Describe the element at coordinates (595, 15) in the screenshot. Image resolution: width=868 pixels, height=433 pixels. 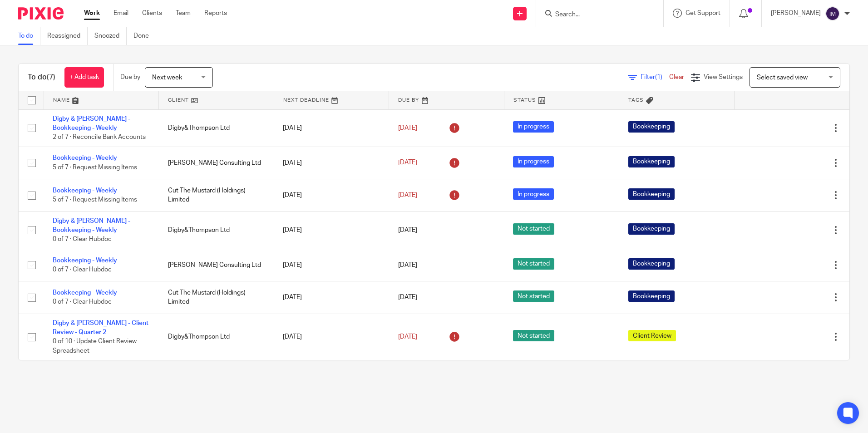
I see `input: Search` at that location.